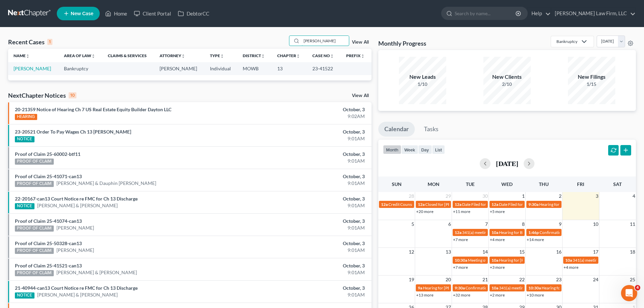  Describe the element at coordinates (461, 260) in the screenshot. I see `span: 10:30a` at that location.